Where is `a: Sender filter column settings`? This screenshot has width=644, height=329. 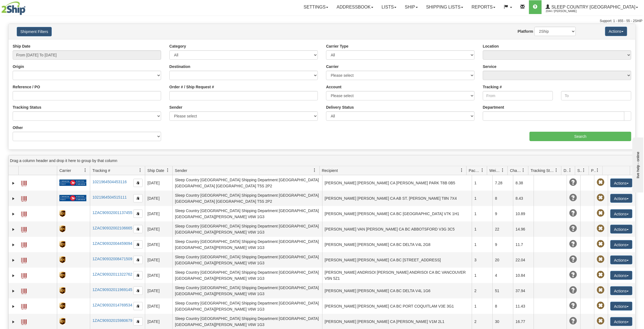
a: Sender filter column settings is located at coordinates (315, 170).